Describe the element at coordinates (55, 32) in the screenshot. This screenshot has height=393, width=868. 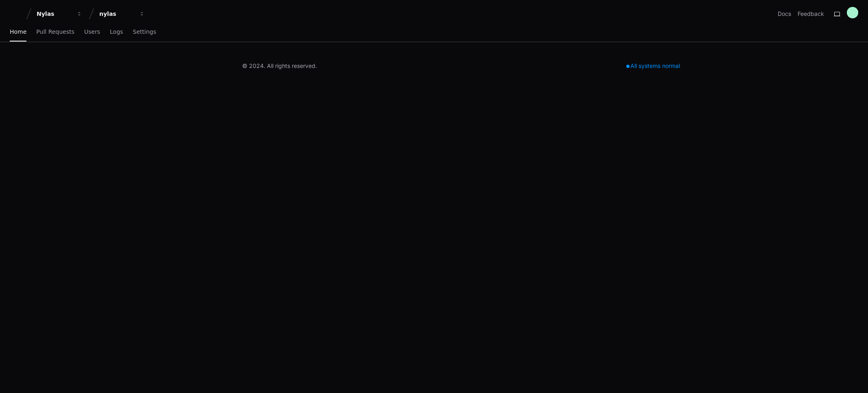
I see `span: Pull Requests` at that location.